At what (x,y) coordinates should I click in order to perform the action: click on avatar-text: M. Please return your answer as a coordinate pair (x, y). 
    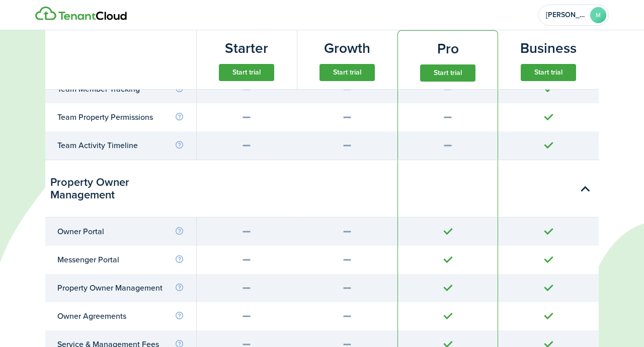
    Looking at the image, I should click on (598, 15).